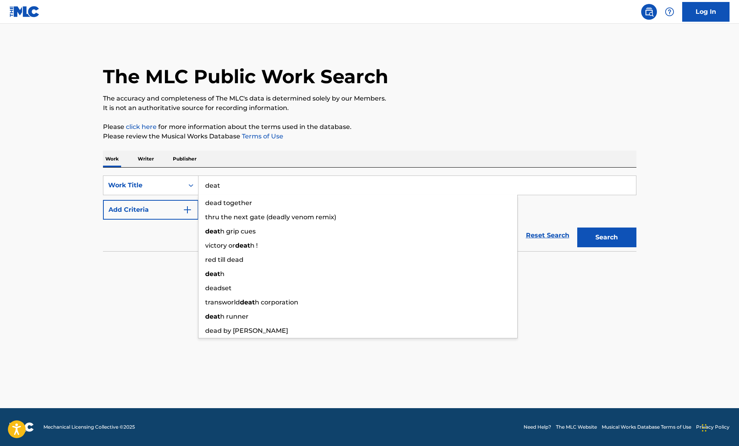  I want to click on p: Writer, so click(146, 159).